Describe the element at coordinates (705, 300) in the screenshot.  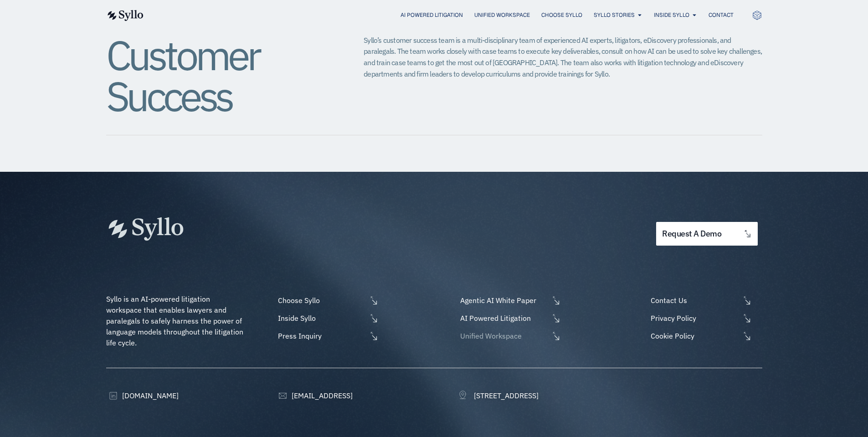
I see `a: Contact Us` at that location.